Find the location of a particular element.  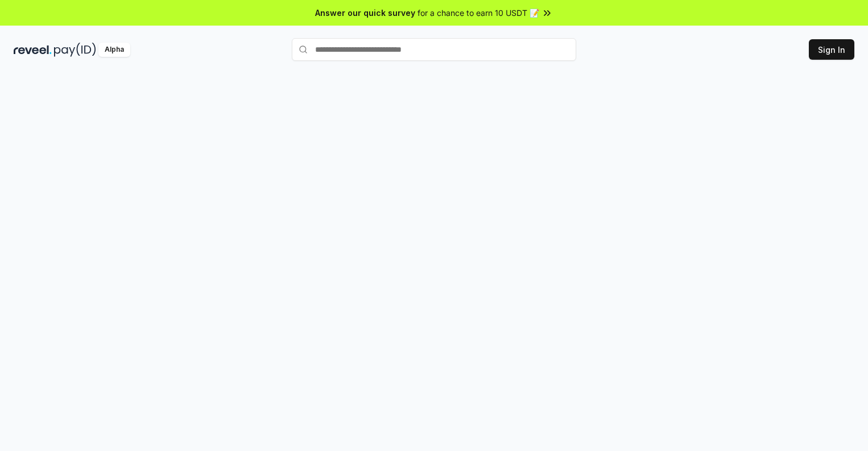

span: for a chance to earn 10 USDT 📝 is located at coordinates (478, 12).